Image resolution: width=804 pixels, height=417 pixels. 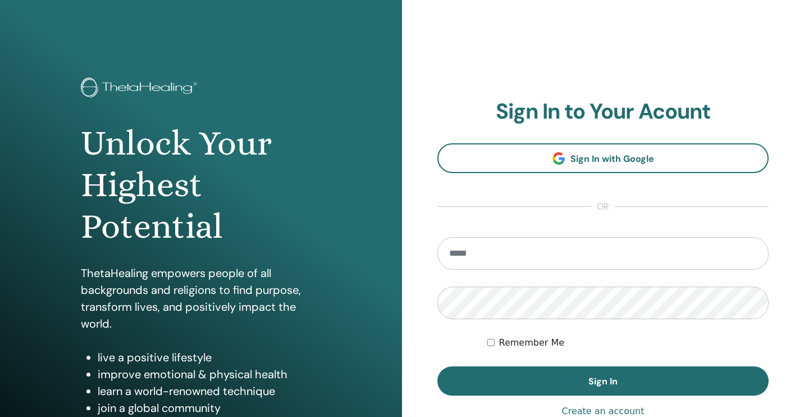 What do you see at coordinates (209, 374) in the screenshot?
I see `li: improve emotional & physical health` at bounding box center [209, 374].